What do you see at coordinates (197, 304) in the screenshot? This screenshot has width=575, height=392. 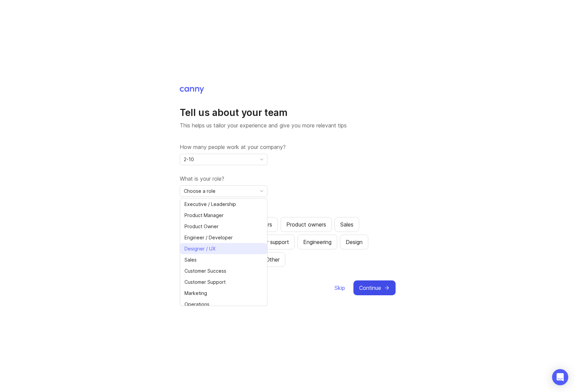 I see `span: Operations` at bounding box center [197, 304].